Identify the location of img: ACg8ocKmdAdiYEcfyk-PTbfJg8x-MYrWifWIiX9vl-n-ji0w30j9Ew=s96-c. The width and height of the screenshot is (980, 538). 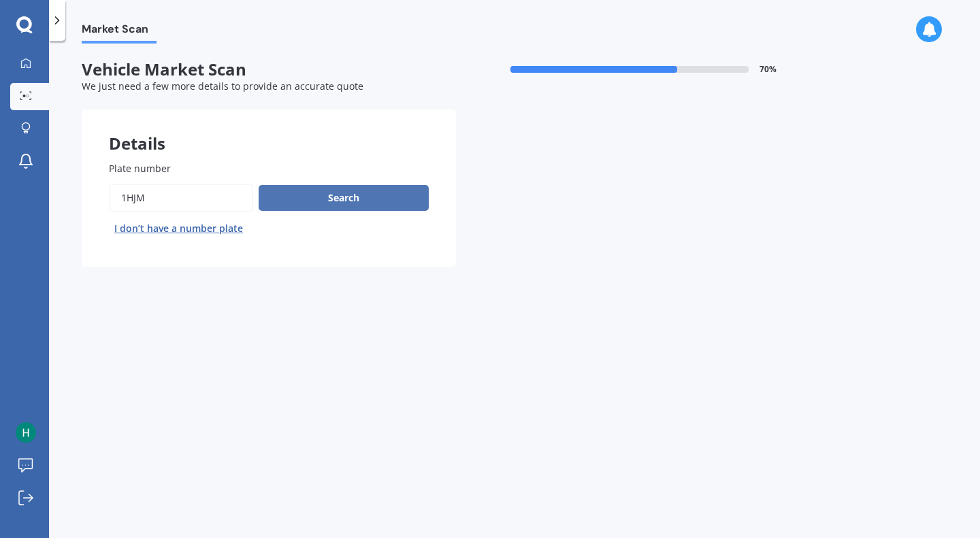
(26, 433).